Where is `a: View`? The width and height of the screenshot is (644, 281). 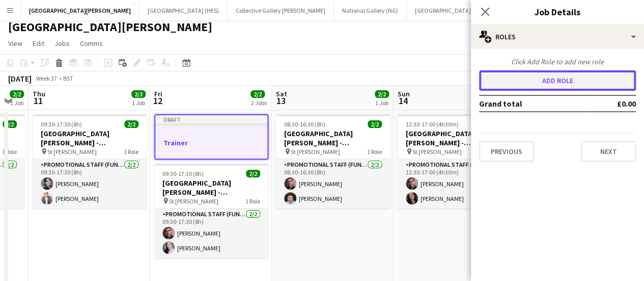 a: View is located at coordinates (16, 43).